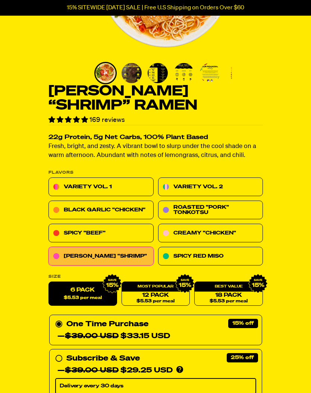 The width and height of the screenshot is (311, 393). Describe the element at coordinates (101, 234) in the screenshot. I see `a: Spicy "Beef"` at that location.